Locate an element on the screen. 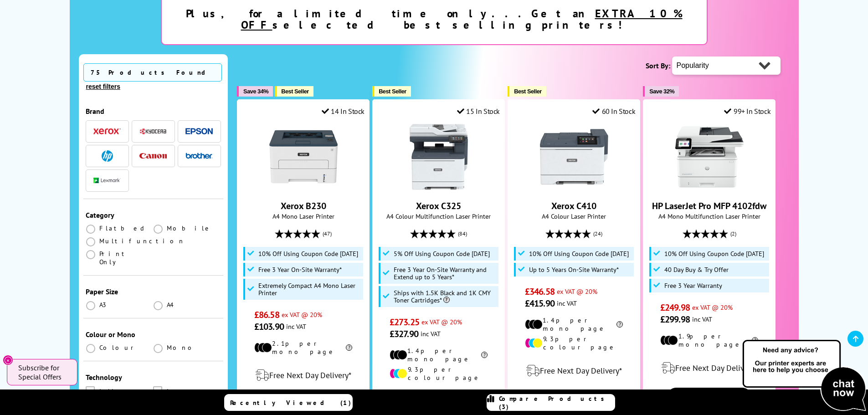 The width and height of the screenshot is (868, 415). span: Multifunction is located at coordinates (142, 241).